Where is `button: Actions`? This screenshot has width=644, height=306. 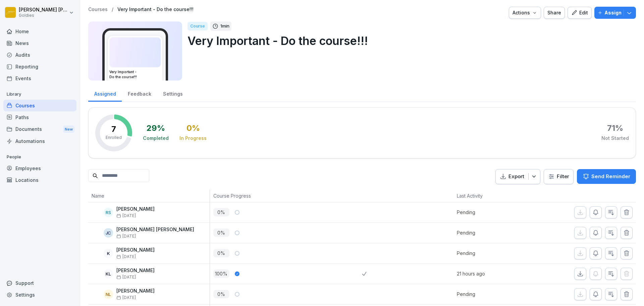
button: Actions is located at coordinates (525, 13).